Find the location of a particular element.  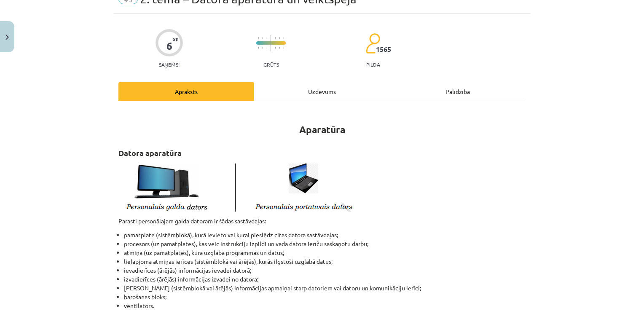

p: pilda is located at coordinates (373, 65).